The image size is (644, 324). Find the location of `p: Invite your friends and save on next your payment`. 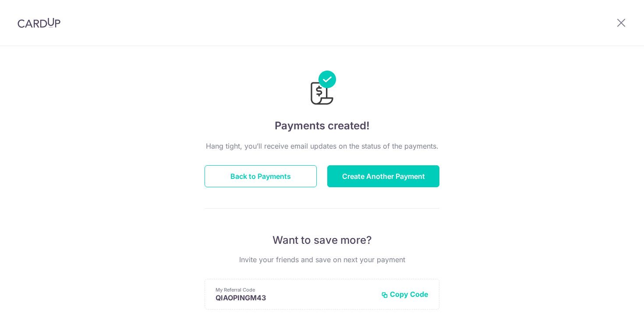

p: Invite your friends and save on next your payment is located at coordinates (322, 260).